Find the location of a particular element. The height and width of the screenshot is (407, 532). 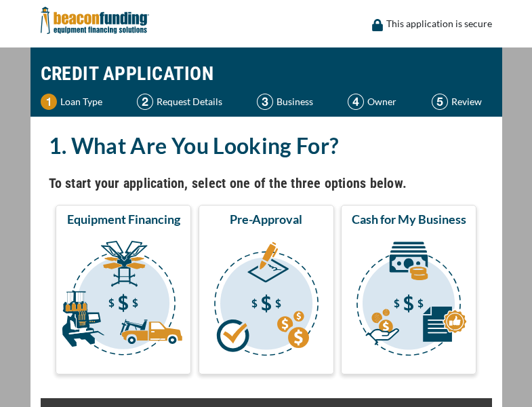

span: Equipment Financing is located at coordinates (123, 219).